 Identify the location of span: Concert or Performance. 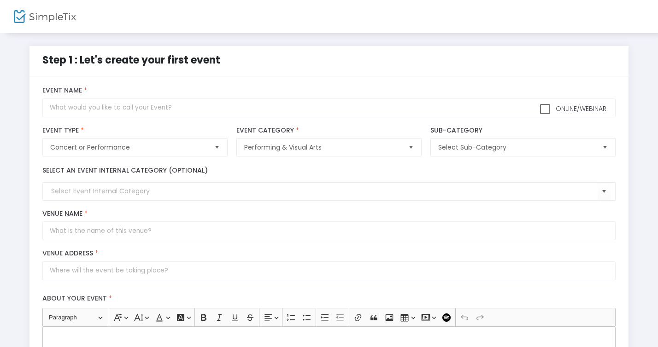
(128, 147).